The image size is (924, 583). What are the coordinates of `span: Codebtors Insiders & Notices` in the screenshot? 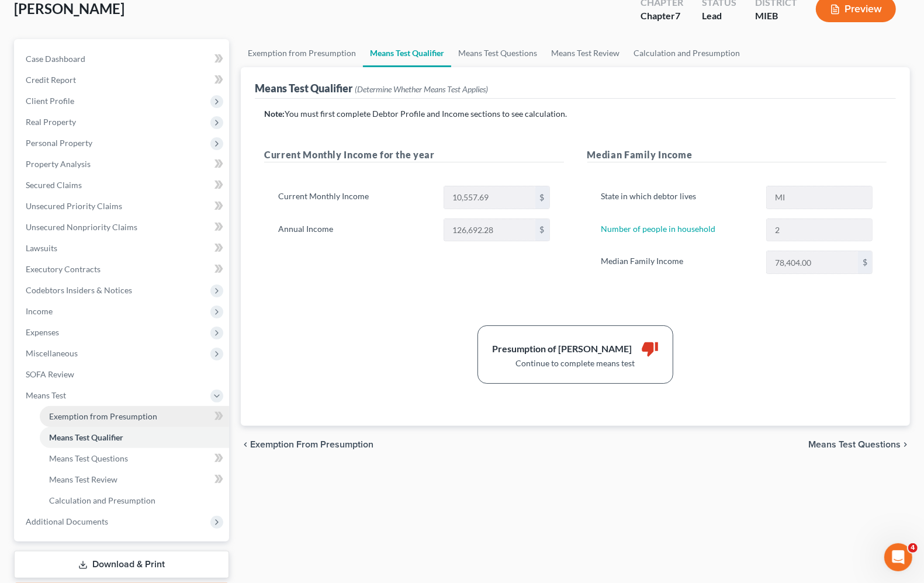 It's located at (79, 289).